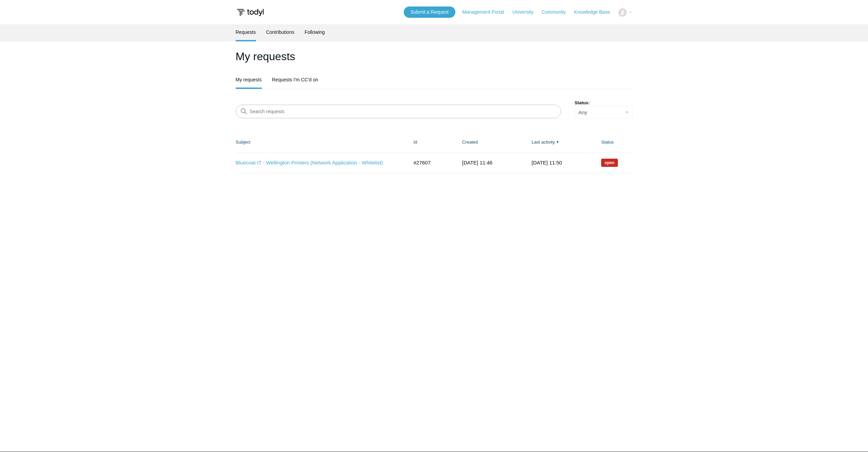  What do you see at coordinates (543, 142) in the screenshot?
I see `a: Last activity▼` at bounding box center [543, 142].